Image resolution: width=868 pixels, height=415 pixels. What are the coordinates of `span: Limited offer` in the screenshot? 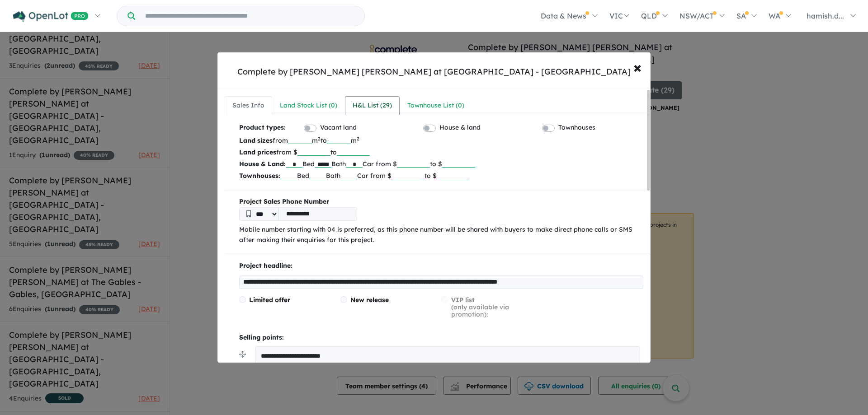 It's located at (269, 300).